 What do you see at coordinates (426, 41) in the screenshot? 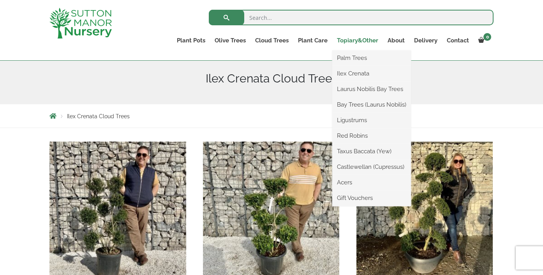
I see `a: Delivery` at bounding box center [426, 41].